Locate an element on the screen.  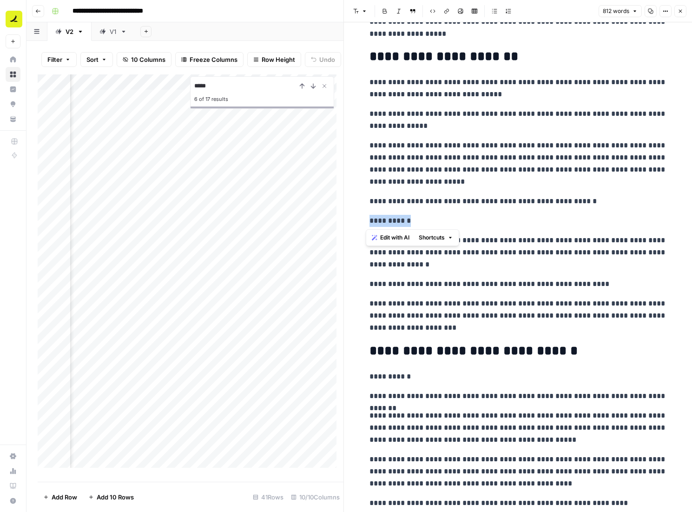
button: Help + Support is located at coordinates (13, 501).